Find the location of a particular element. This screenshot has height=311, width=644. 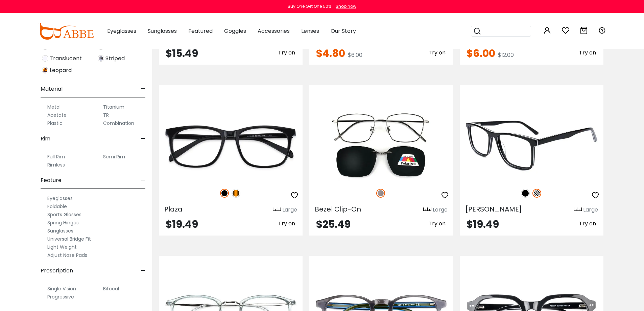

label: Progressive is located at coordinates (60, 296).